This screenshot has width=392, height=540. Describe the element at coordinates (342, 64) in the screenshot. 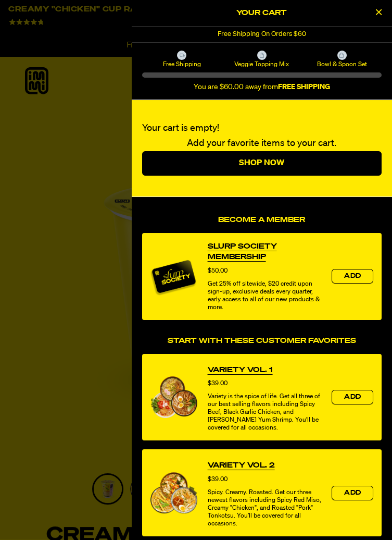

I see `span: Bowl & Spoon Set` at that location.